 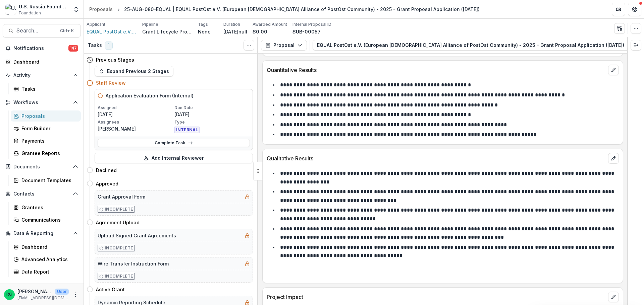 I want to click on p: Pipeline, so click(x=150, y=25).